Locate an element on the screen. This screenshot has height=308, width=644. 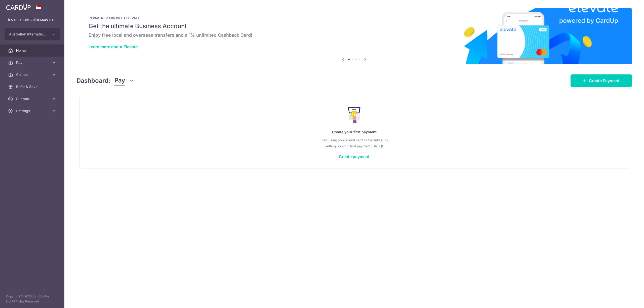
a: Create payment is located at coordinates (354, 157).